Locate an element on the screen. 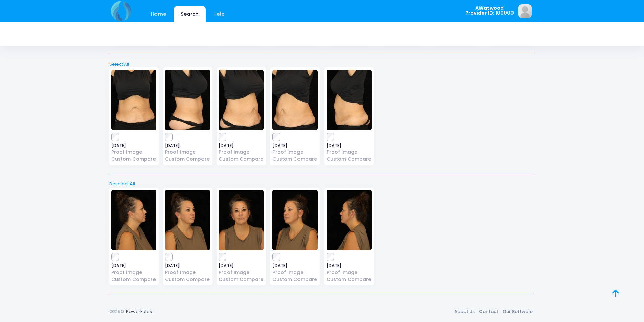 This screenshot has width=644, height=322. a: About Us is located at coordinates (465, 311).